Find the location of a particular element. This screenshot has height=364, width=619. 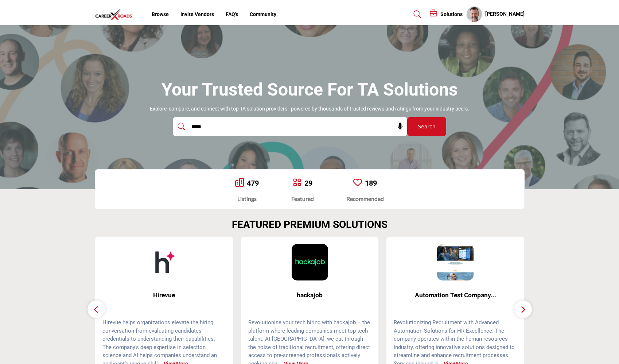

div: Listings is located at coordinates (247, 198).